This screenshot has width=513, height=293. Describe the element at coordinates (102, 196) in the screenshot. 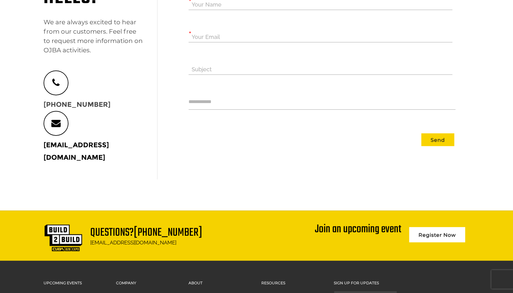

I see `em: Submit` at that location.